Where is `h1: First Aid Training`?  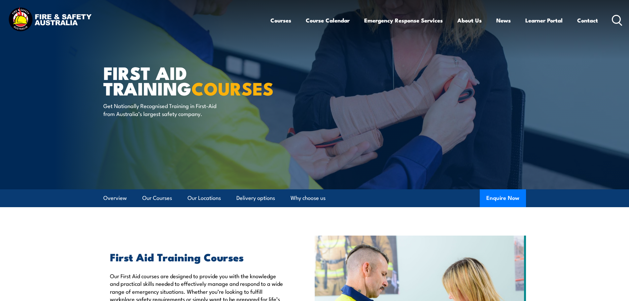 h1: First Aid Training is located at coordinates (185, 80).